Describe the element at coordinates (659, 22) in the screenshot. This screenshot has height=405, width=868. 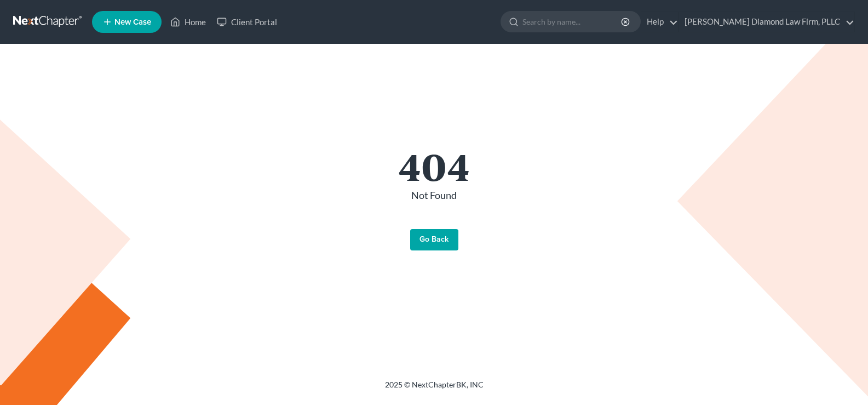
I see `a: Help` at that location.